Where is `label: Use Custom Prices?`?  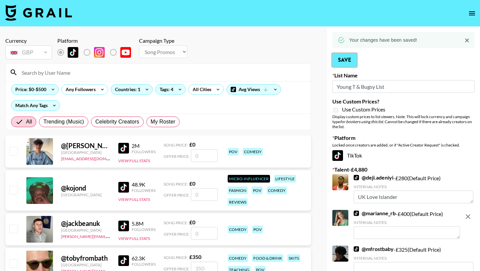
label: Use Custom Prices? is located at coordinates (403, 101).